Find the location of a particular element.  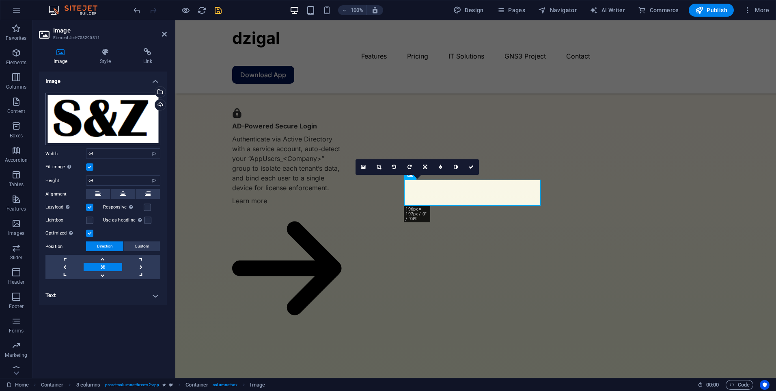

span: Direction is located at coordinates (105, 246).